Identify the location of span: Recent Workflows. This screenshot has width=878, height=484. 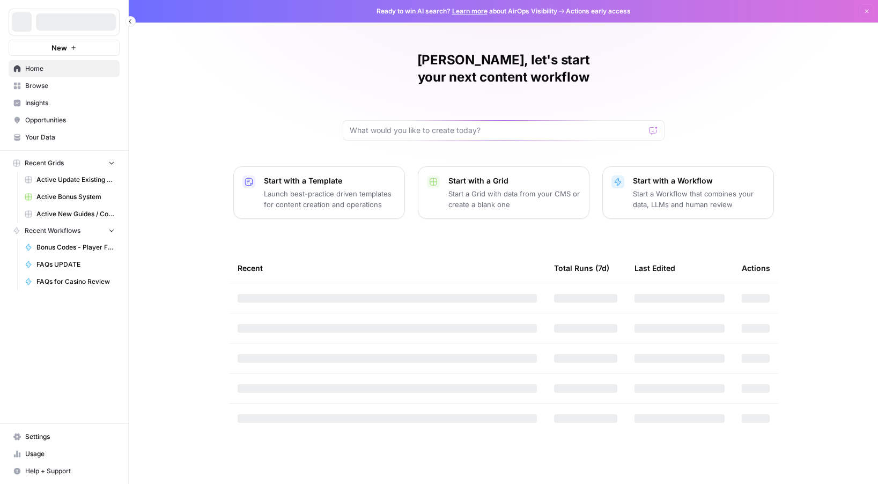
(53, 231).